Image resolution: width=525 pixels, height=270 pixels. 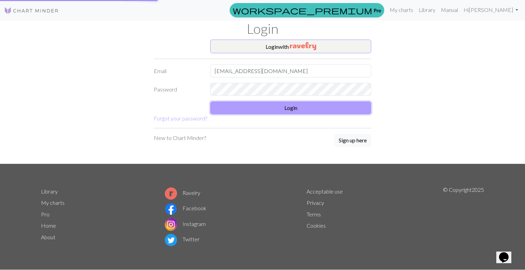 I want to click on a: Privacy, so click(x=315, y=203).